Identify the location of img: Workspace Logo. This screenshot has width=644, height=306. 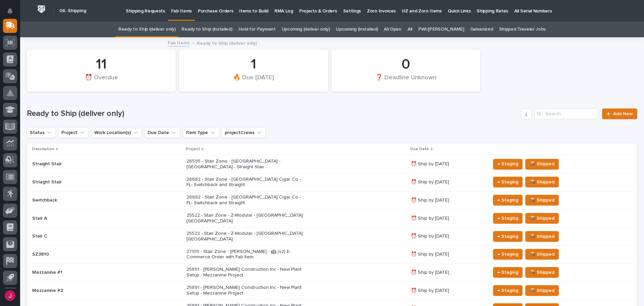
(42, 9).